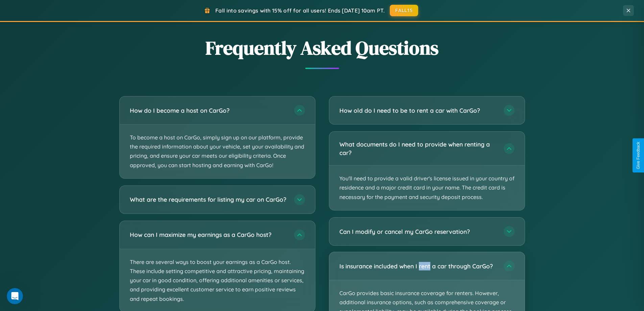 This screenshot has height=311, width=644. Describe the element at coordinates (404, 11) in the screenshot. I see `button: FALL15` at that location.